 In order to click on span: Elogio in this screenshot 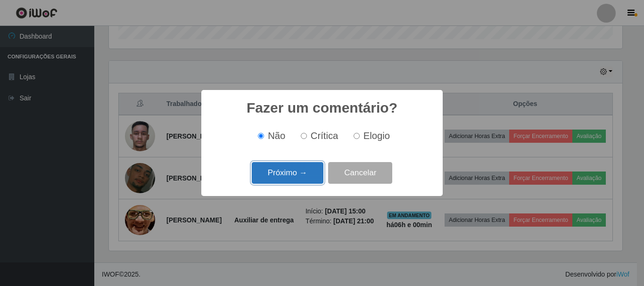, I will do `click(377, 136)`.